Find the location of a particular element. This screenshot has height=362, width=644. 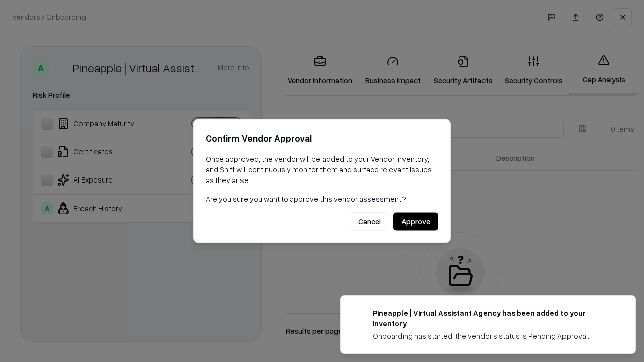

button: Cancel is located at coordinates (369, 222).